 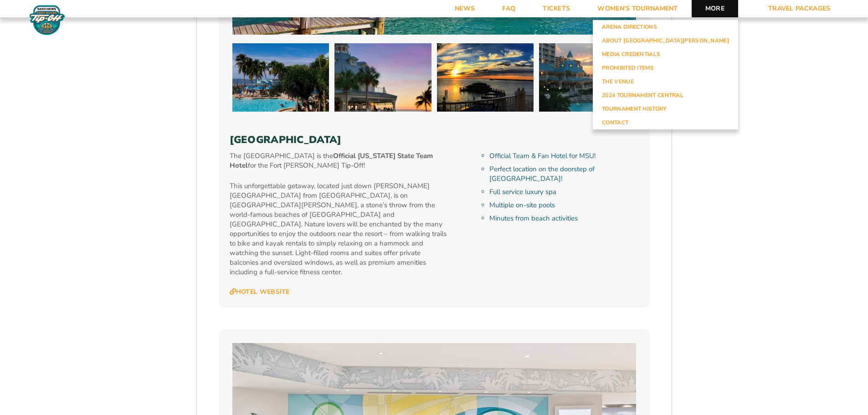 I want to click on li: Multiple on-site pools, so click(x=563, y=205).